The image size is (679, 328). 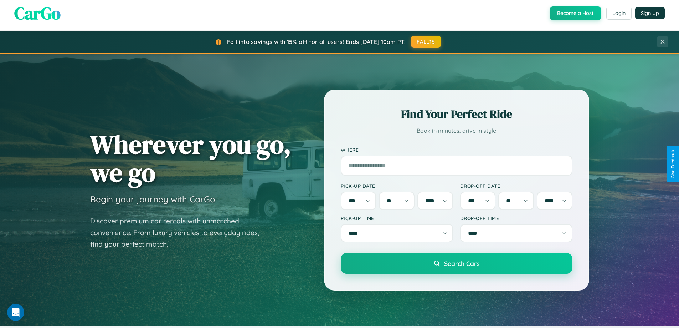 I want to click on label: Pick-up Time, so click(x=397, y=218).